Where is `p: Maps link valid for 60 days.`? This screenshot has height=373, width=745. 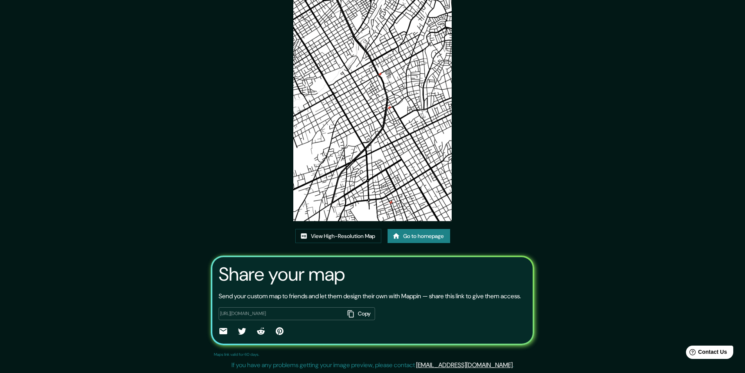 p: Maps link valid for 60 days. is located at coordinates (237, 354).